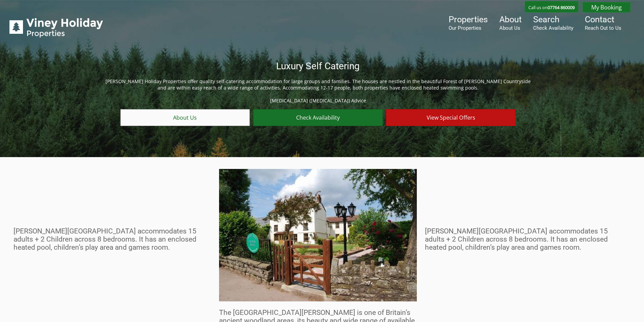  I want to click on small: Check Availability, so click(553, 28).